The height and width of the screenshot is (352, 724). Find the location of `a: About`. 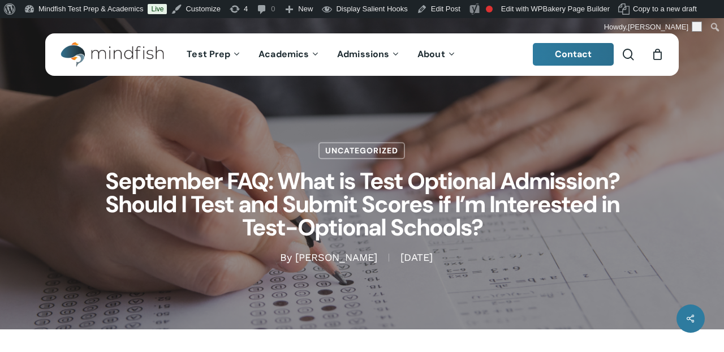

a: About is located at coordinates (437, 54).